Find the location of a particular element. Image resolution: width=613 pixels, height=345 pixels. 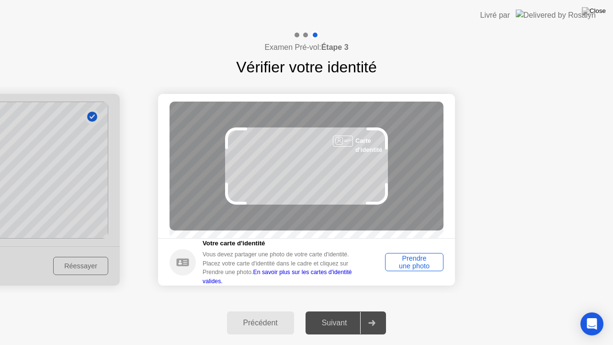

div: Open Intercom Messenger is located at coordinates (592, 324).